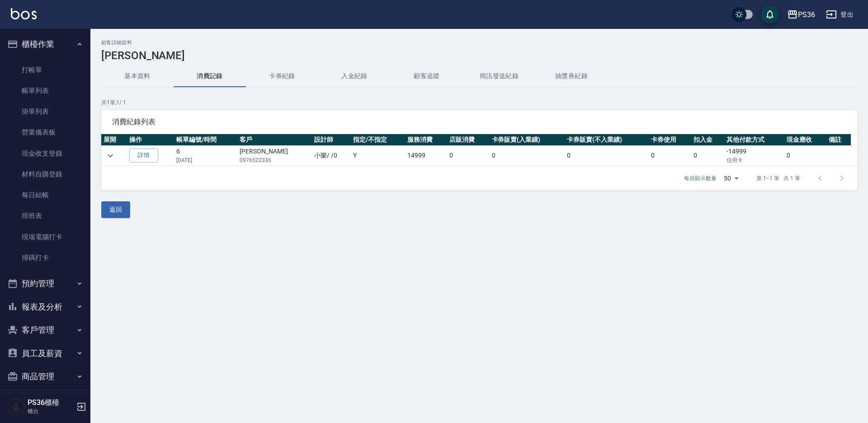  I want to click on button: 返回, so click(116, 210).